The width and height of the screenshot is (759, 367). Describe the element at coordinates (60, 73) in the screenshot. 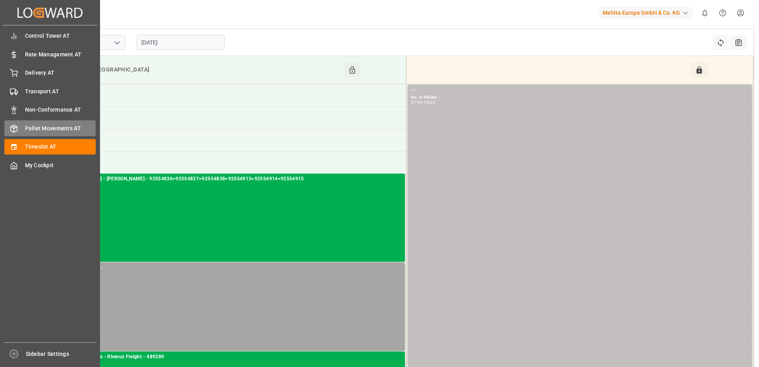

I see `span: Delivery AT` at that location.